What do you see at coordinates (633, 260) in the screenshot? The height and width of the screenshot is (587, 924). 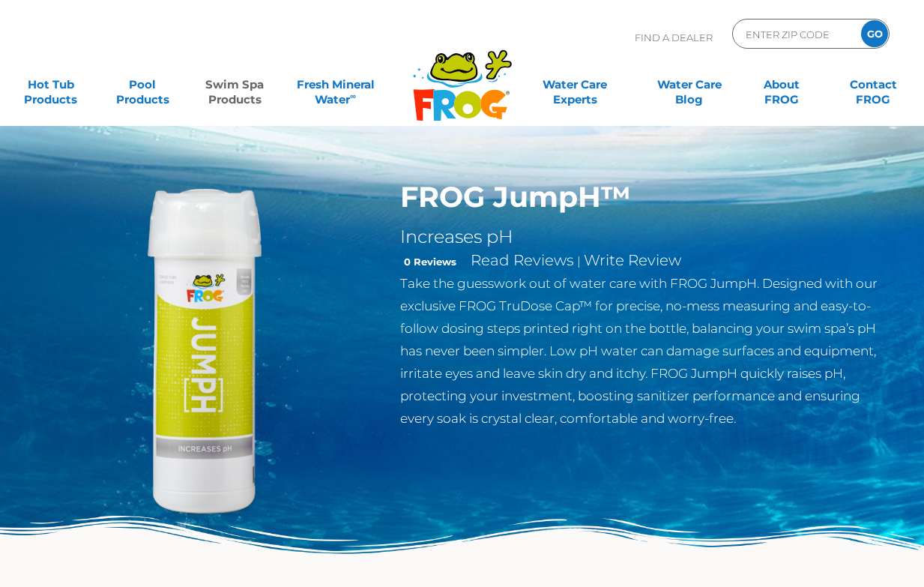 I see `a: Write Review` at bounding box center [633, 260].